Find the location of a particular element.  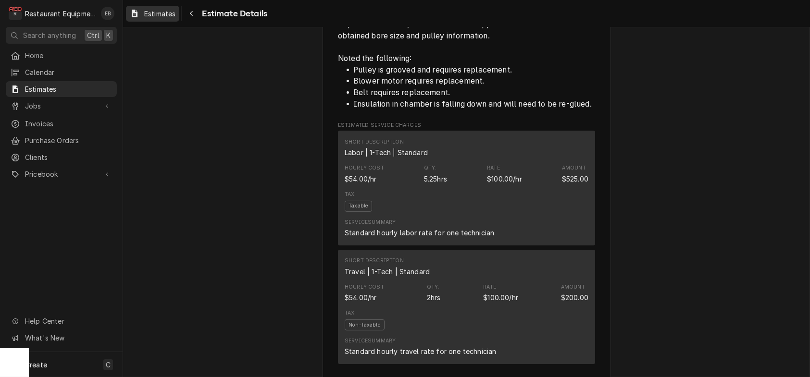

a: Go to Jobs is located at coordinates (61, 106).